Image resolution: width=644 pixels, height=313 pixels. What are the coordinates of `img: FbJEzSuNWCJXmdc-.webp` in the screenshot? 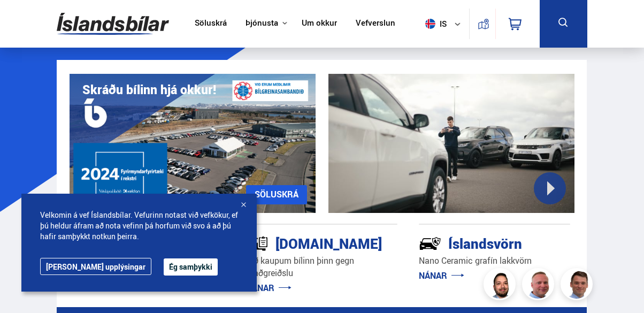 It's located at (578, 286).